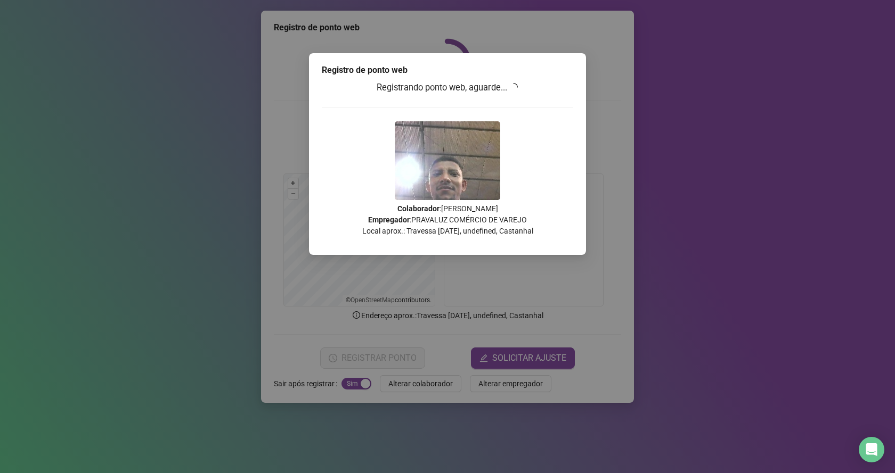 The width and height of the screenshot is (895, 473). Describe the element at coordinates (418, 209) in the screenshot. I see `strong: Colaborador` at that location.